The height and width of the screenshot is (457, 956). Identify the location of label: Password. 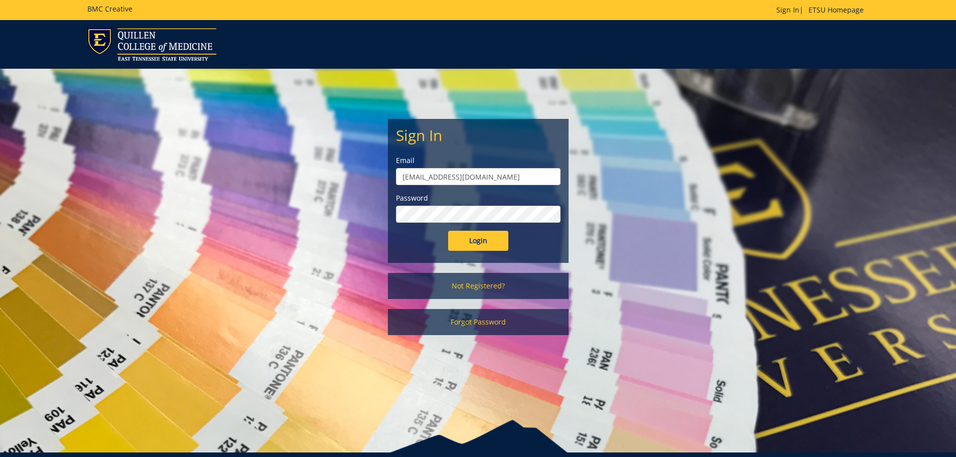
(478, 198).